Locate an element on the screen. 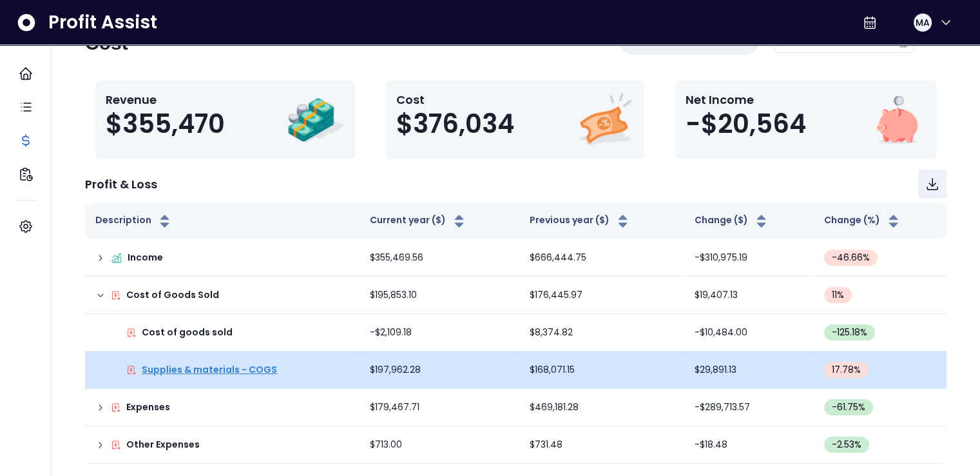 This screenshot has width=980, height=476. p: Profit & Loss is located at coordinates (121, 184).